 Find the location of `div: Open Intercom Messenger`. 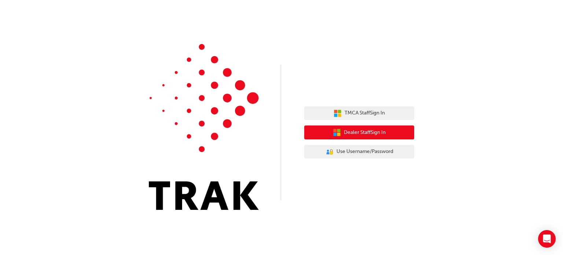

div: Open Intercom Messenger is located at coordinates (546, 238).